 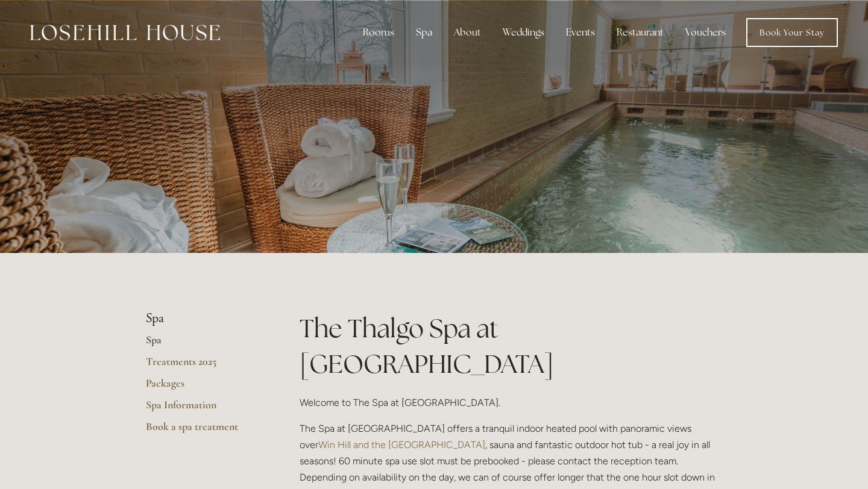 I want to click on div: Events, so click(x=580, y=32).